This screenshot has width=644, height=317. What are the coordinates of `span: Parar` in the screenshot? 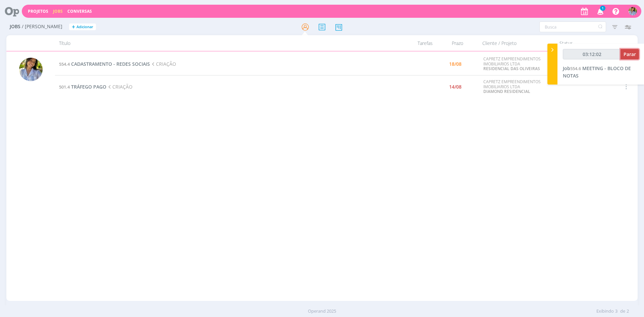 It's located at (629, 54).